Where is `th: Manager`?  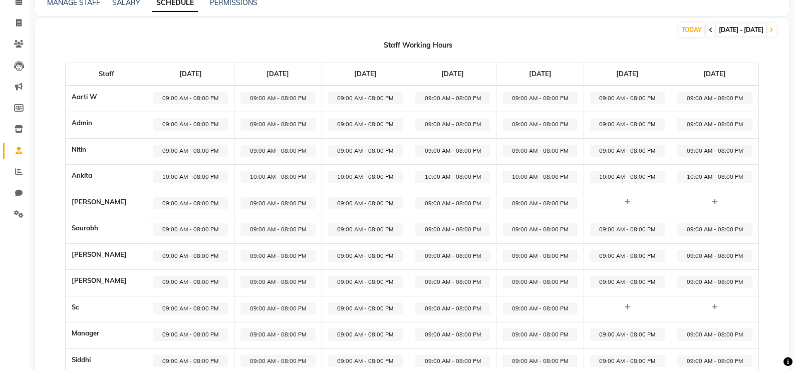 th: Manager is located at coordinates (106, 336).